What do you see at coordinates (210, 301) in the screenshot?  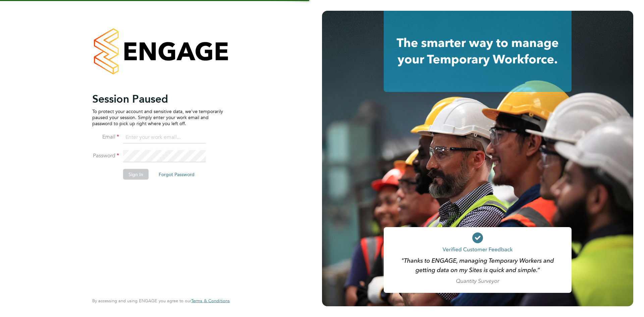 I see `a: Terms & Conditions` at bounding box center [210, 301].